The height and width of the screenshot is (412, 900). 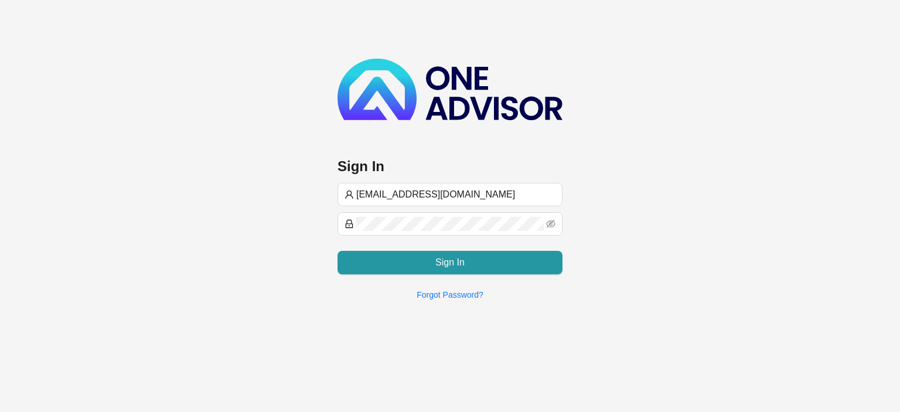 I want to click on h3: Sign In, so click(x=450, y=166).